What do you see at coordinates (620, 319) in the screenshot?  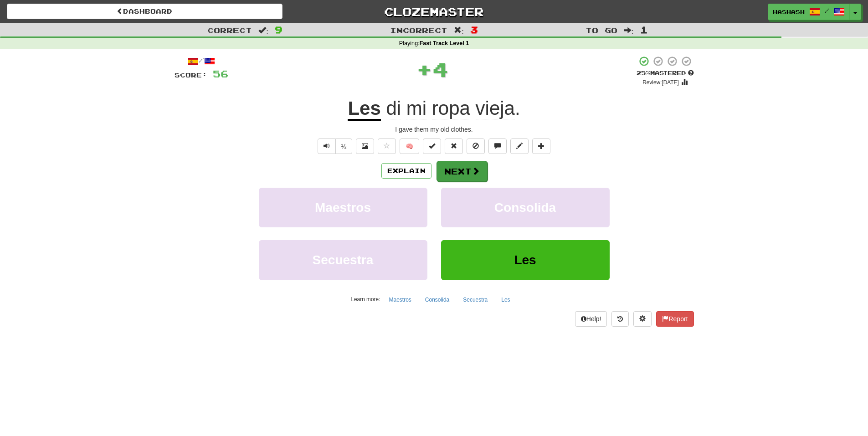 I see `button: Round history (alt+y)` at bounding box center [620, 319].